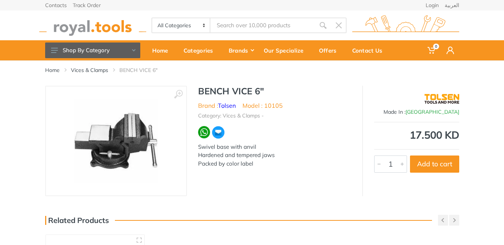 Image resolution: width=504 pixels, height=245 pixels. What do you see at coordinates (286, 50) in the screenshot?
I see `div: Our Specialize` at bounding box center [286, 50].